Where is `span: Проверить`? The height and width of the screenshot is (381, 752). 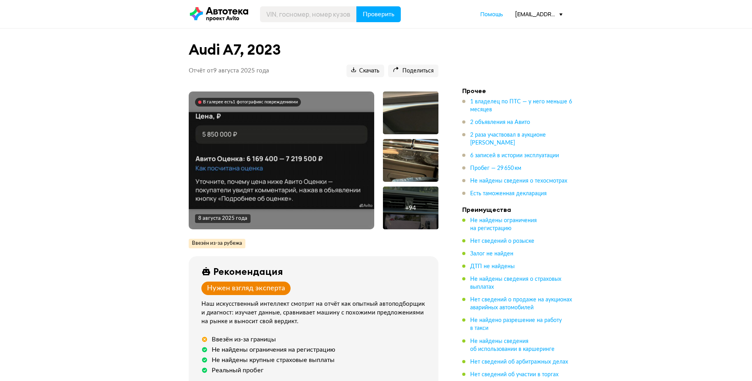
span: Проверить is located at coordinates (379, 14).